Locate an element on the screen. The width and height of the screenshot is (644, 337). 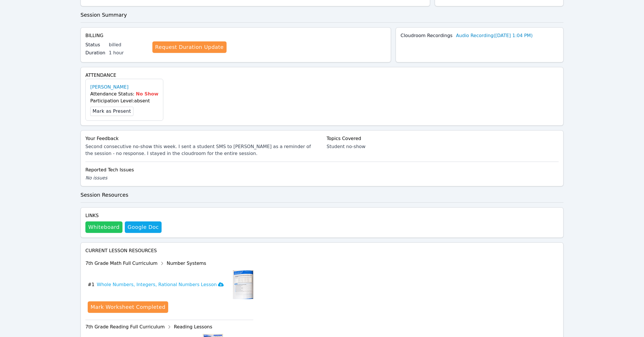
div: billed is located at coordinates (128, 45).